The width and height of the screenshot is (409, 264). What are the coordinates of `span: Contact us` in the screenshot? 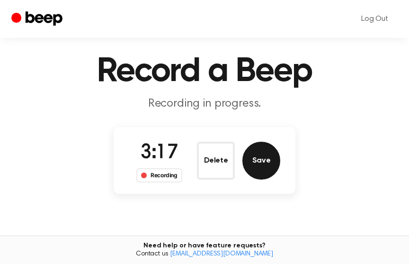 It's located at (204, 254).